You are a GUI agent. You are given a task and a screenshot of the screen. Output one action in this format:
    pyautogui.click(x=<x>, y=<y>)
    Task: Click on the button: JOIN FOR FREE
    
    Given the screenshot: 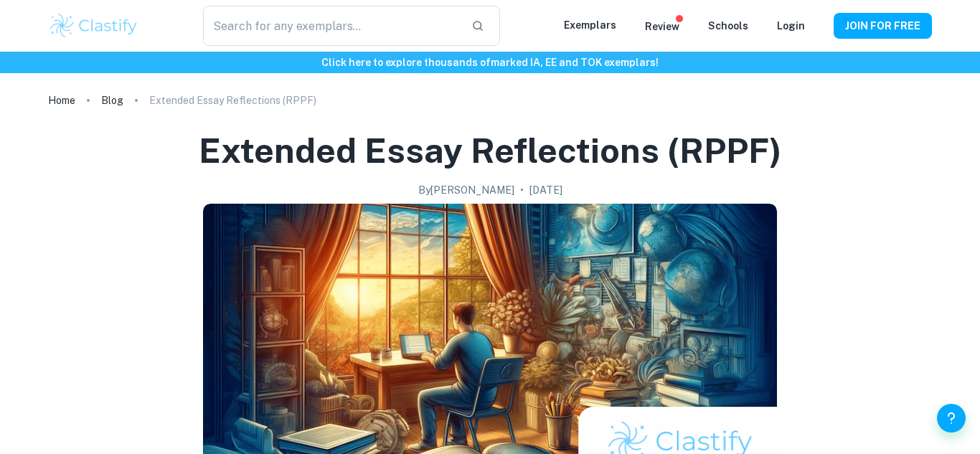 What is the action you would take?
    pyautogui.click(x=883, y=26)
    